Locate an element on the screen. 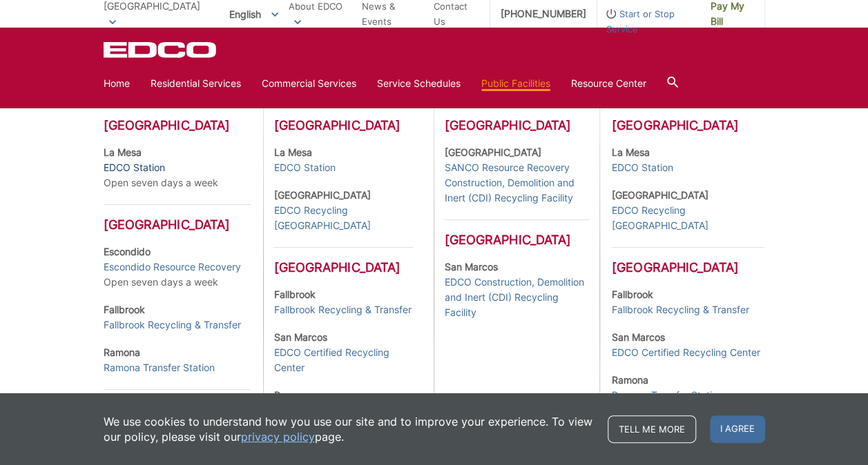  strong: Escondido is located at coordinates (127, 251).